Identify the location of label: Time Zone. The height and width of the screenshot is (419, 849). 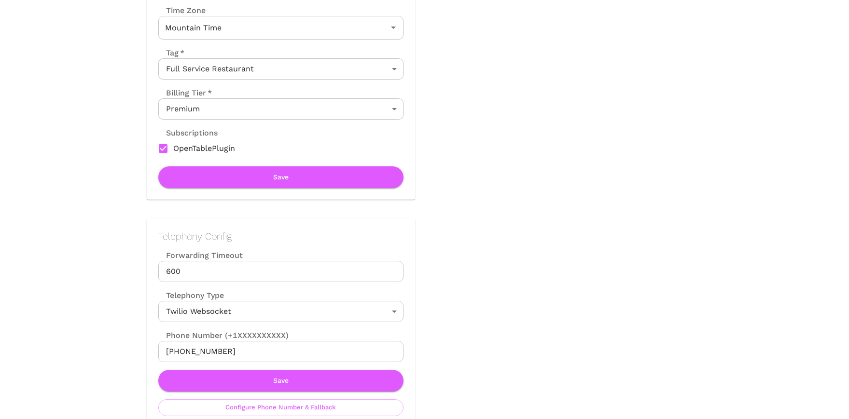
(281, 10).